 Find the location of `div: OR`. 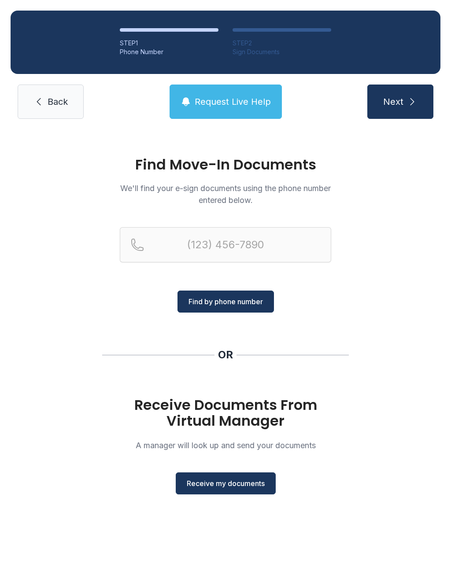

div: OR is located at coordinates (225, 355).